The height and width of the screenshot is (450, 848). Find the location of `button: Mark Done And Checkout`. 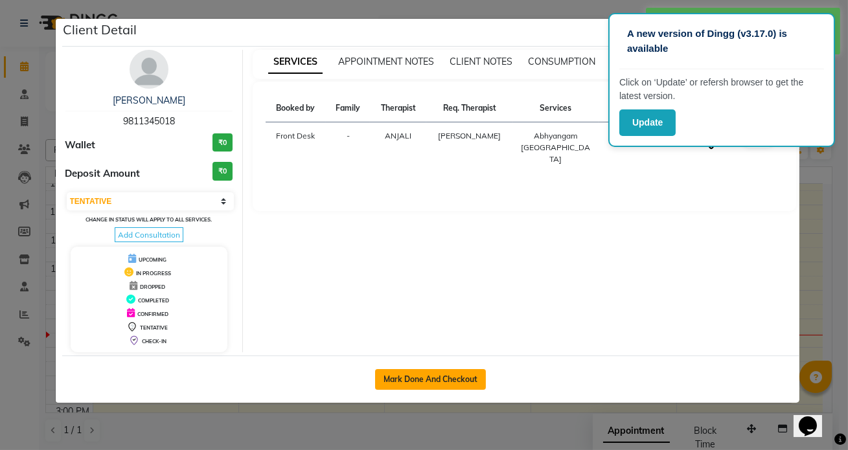

button: Mark Done And Checkout is located at coordinates (430, 380).